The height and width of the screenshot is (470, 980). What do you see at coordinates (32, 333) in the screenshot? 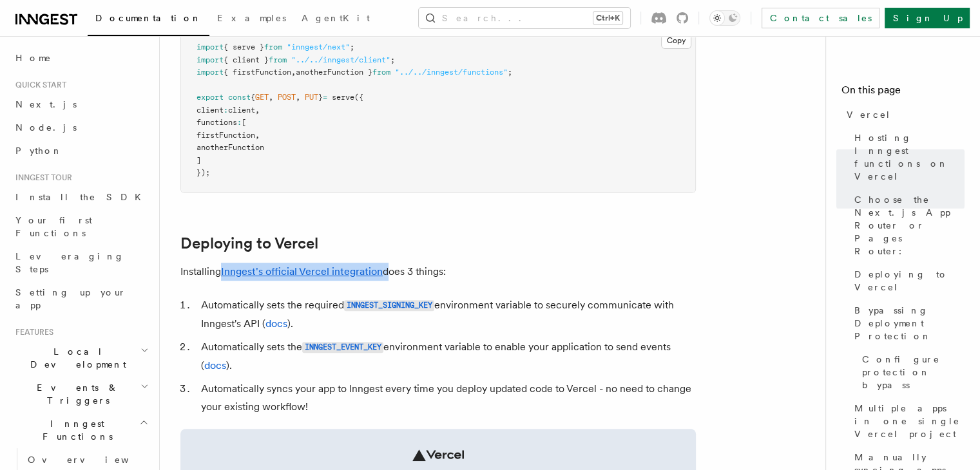
I see `span: Features` at bounding box center [32, 333].